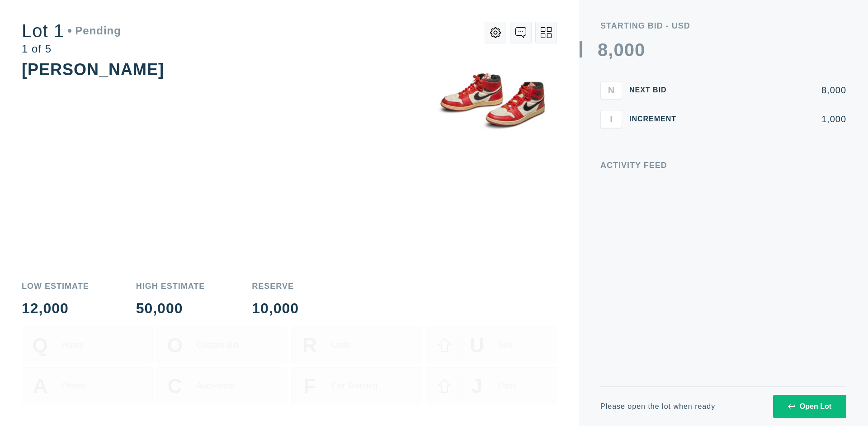 Image resolution: width=868 pixels, height=426 pixels. What do you see at coordinates (768, 90) in the screenshot?
I see `div: 8,000` at bounding box center [768, 90].